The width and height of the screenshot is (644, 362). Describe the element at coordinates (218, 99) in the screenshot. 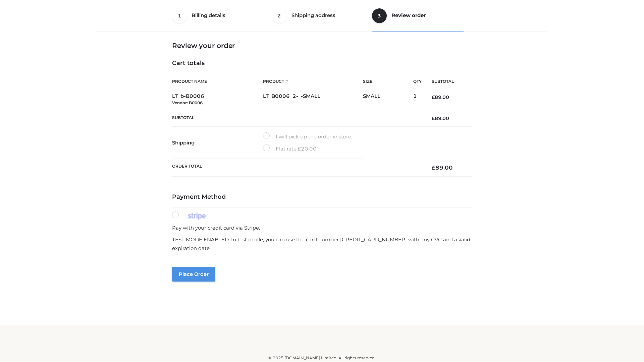

I see `td: LT_b-B0006` at that location.